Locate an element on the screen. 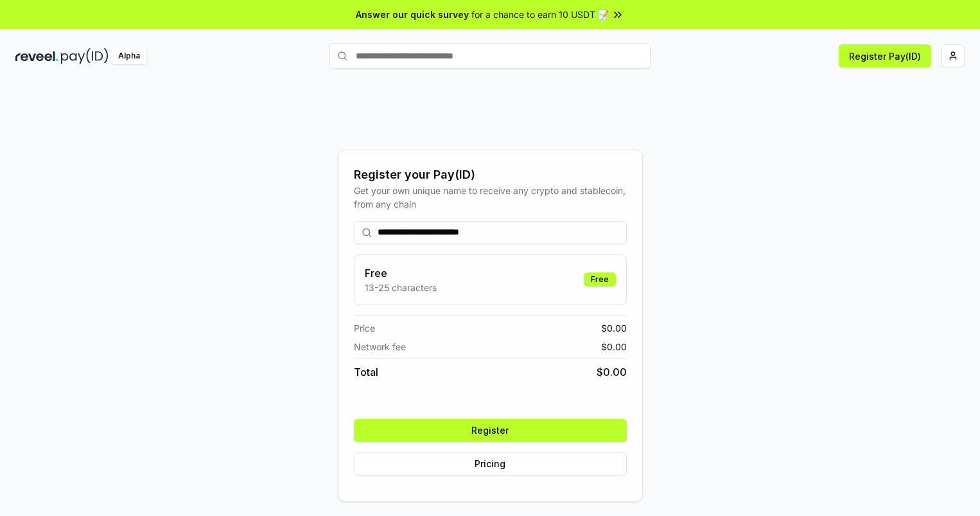  div: Free is located at coordinates (600, 279).